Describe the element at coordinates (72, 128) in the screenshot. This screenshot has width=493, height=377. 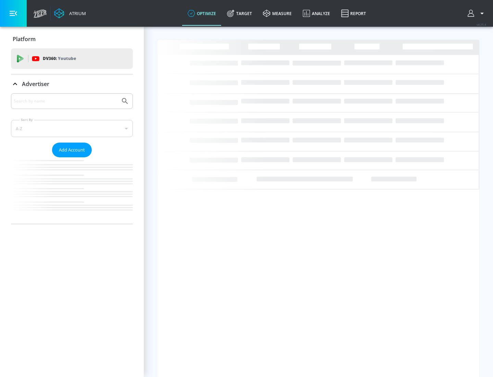
I see `div: A-Z` at that location.